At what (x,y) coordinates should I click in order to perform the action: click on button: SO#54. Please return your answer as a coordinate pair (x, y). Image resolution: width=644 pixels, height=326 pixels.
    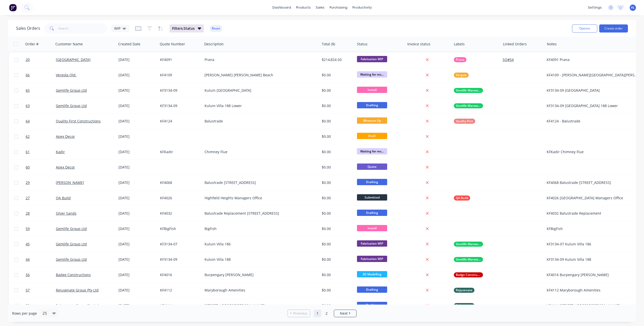
    Looking at the image, I should click on (508, 60).